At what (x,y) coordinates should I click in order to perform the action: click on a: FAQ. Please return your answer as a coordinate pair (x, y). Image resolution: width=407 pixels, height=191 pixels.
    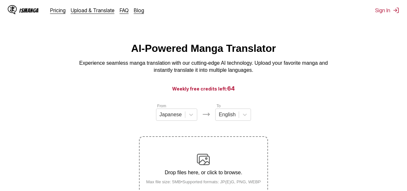
    Looking at the image, I should click on (124, 10).